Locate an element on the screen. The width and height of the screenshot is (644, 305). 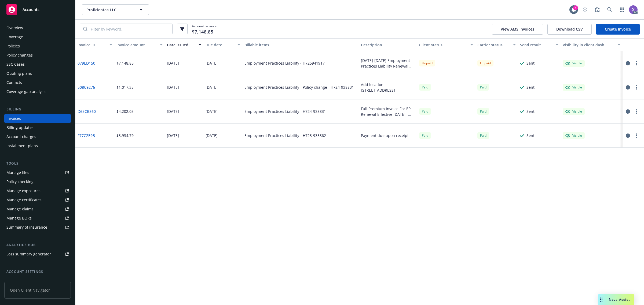
div: Policies is located at coordinates (13, 46).